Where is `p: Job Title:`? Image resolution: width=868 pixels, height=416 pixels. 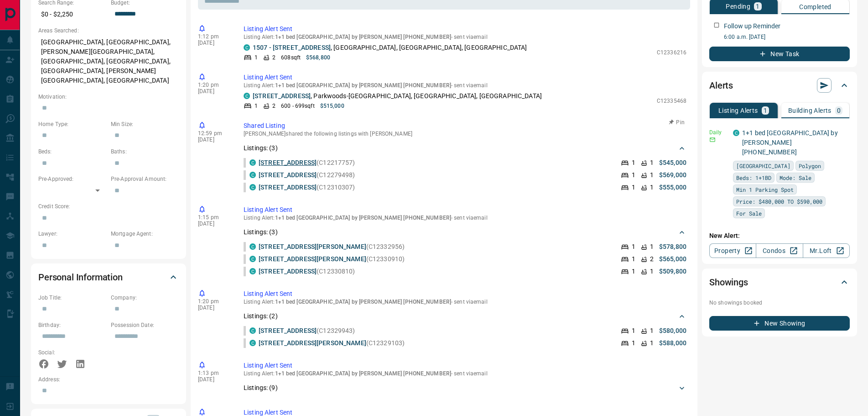
p: Job Title: is located at coordinates (72, 298).